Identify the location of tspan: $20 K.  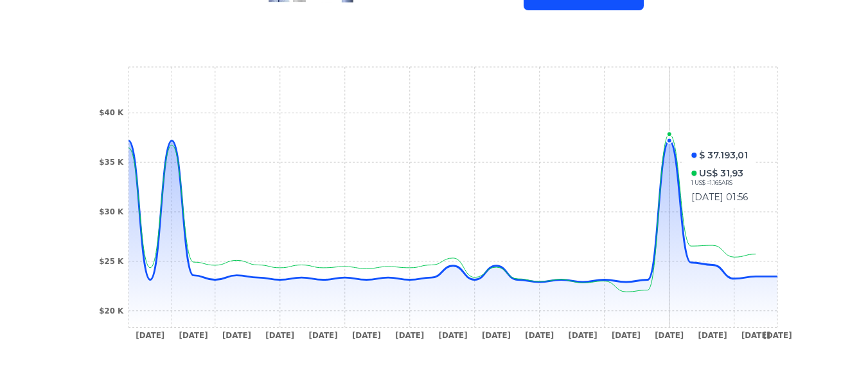
(112, 311).